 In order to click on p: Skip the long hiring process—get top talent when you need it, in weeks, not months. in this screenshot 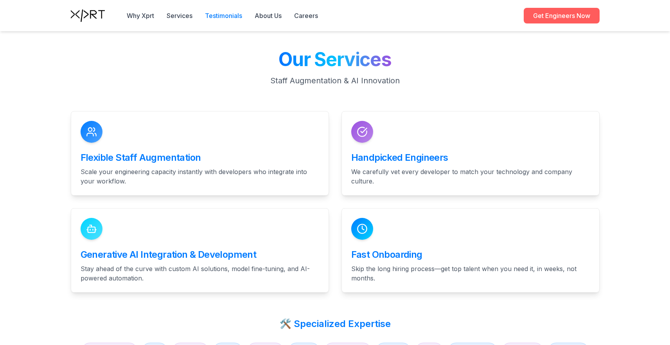, I will do `click(470, 273)`.